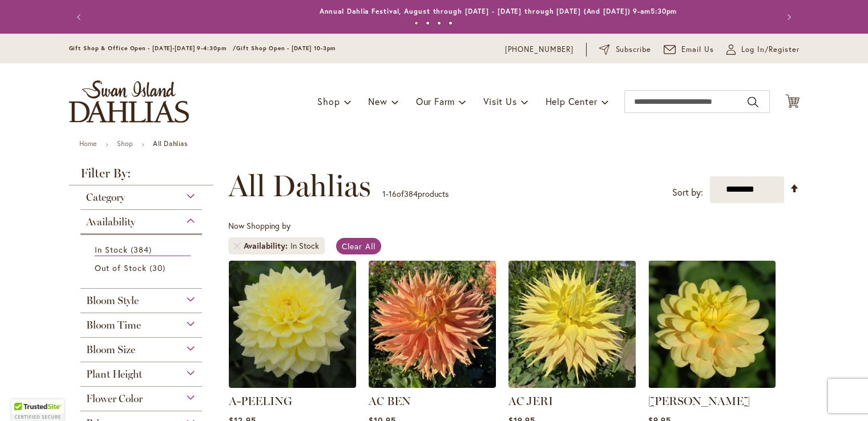  What do you see at coordinates (432, 324) in the screenshot?
I see `img: AC BEN` at bounding box center [432, 324].